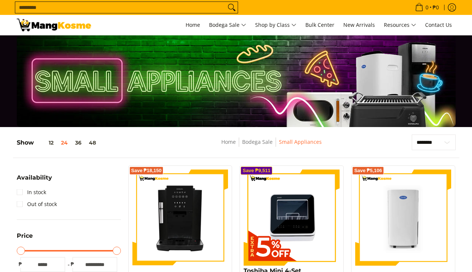  Describe the element at coordinates (256, 170) in the screenshot. I see `span: Save ₱9,511` at that location.